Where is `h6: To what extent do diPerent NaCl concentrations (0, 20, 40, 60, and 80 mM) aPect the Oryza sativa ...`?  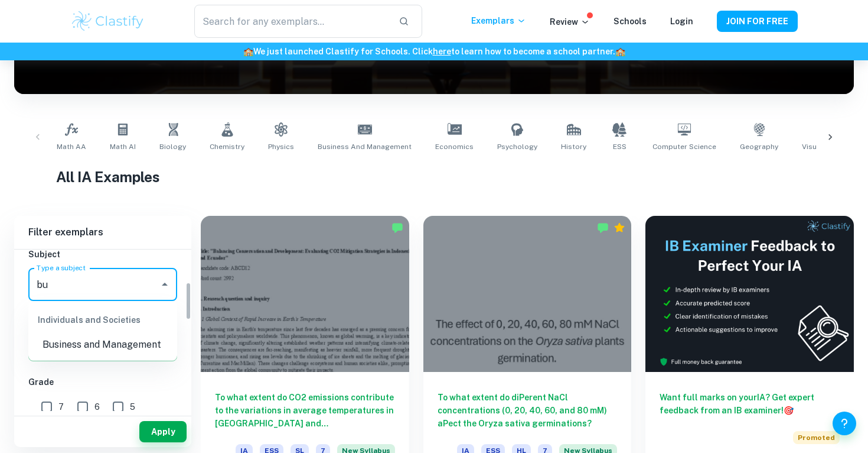
h6: To what extent do diPerent NaCl concentrations (0, 20, 40, 60, and 80 mM) aPect the Oryza sativa ... is located at coordinates (528, 410).